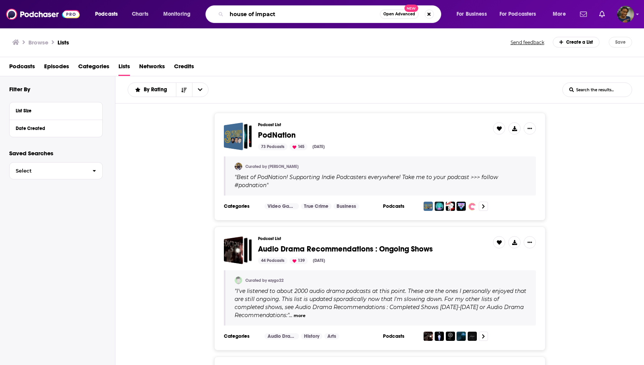  I want to click on img: Super Media Bros Podcast, so click(461, 206).